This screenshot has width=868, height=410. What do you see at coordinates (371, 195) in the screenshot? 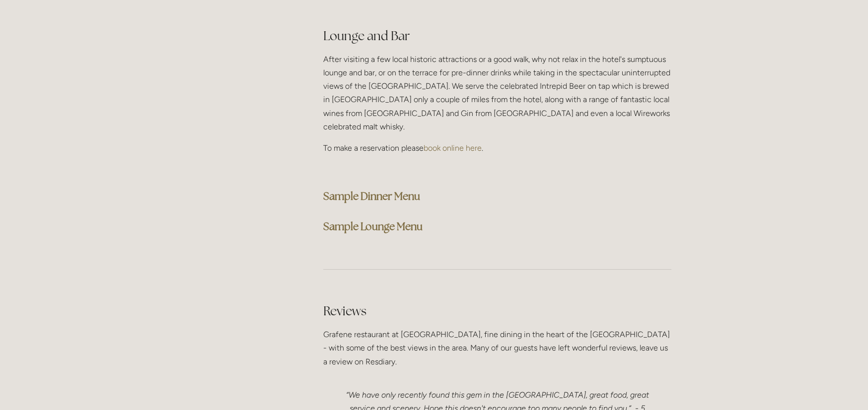
I see `strong: Sample Dinner Menu` at bounding box center [371, 195].